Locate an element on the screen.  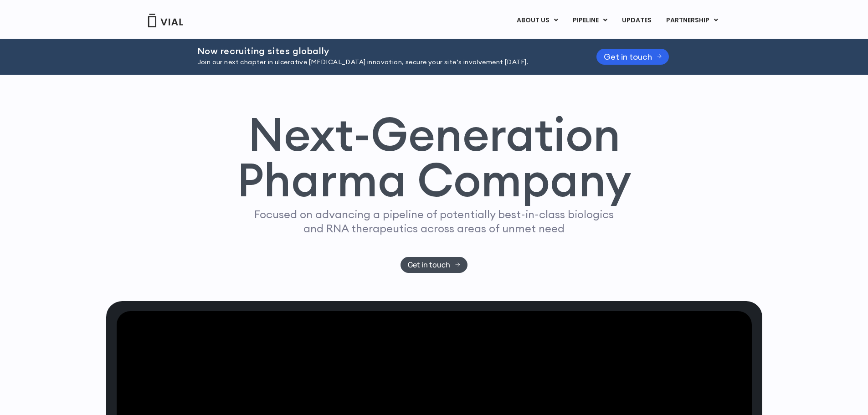
a: PIPELINEMenu Toggle is located at coordinates (590, 21).